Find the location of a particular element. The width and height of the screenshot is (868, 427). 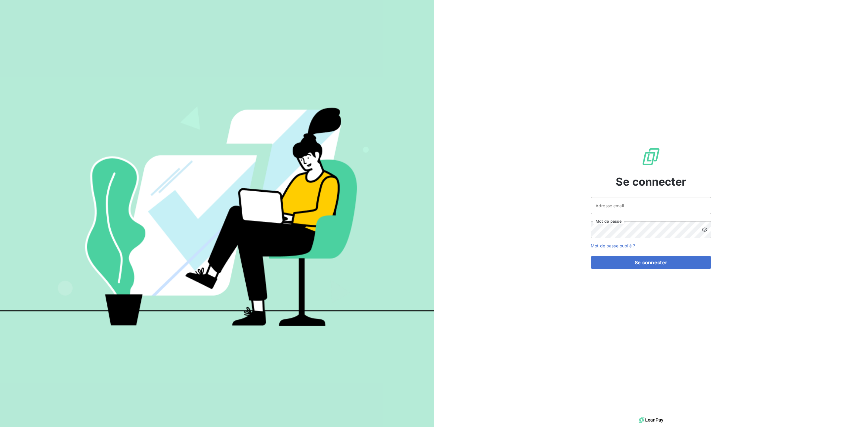

img: Logo LeanPay is located at coordinates (651, 157).